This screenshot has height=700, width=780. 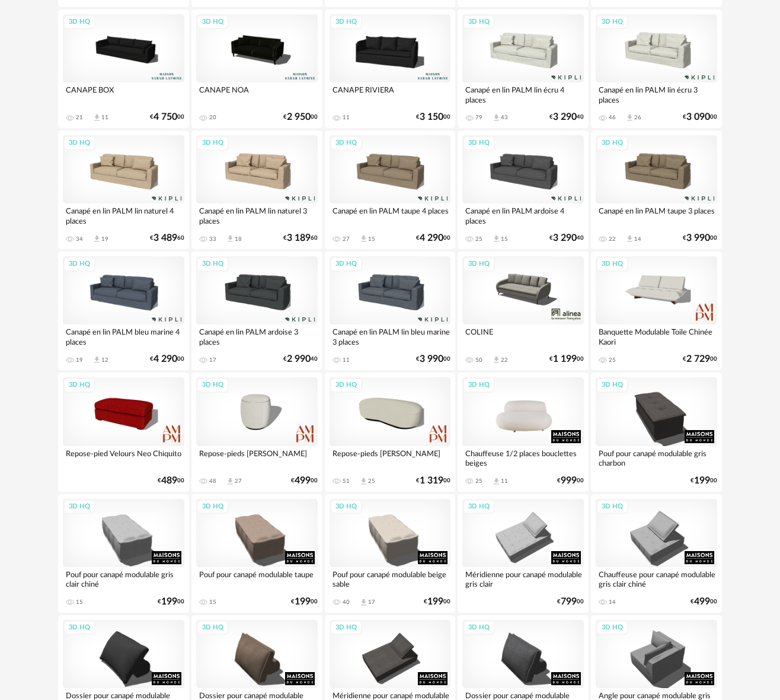 What do you see at coordinates (523, 311) in the screenshot?
I see `a: 3D HQ COLINE 50 Download icon 22 €1 19900` at bounding box center [523, 311].